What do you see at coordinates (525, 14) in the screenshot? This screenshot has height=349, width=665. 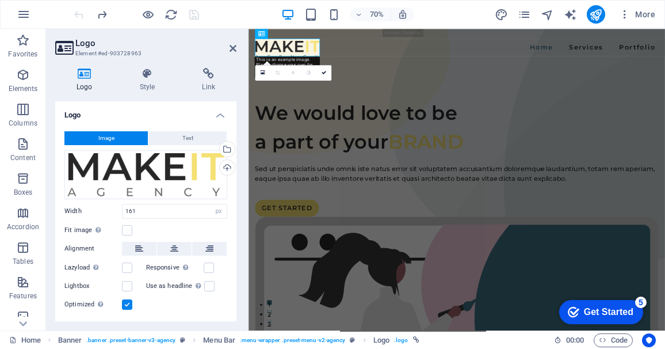 I see `button: pages` at bounding box center [525, 14].